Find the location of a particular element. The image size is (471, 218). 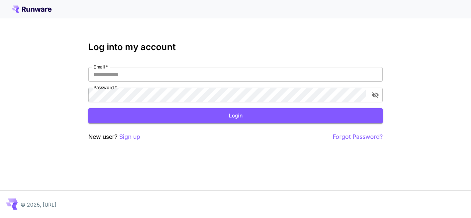

button: Sign up is located at coordinates (130, 137).